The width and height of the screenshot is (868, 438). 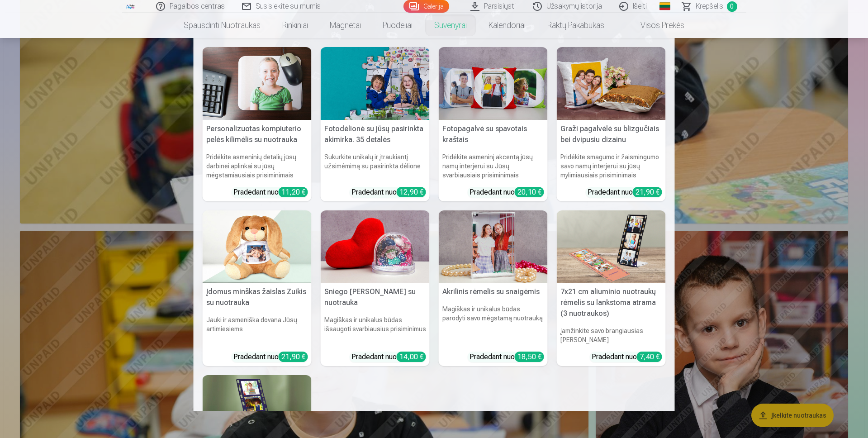 I want to click on h6: Pridėkite asmeninį akcentą jūsų namų interjerui su Jūsų svarbiausiais prisiminimais, so click(x=493, y=166).